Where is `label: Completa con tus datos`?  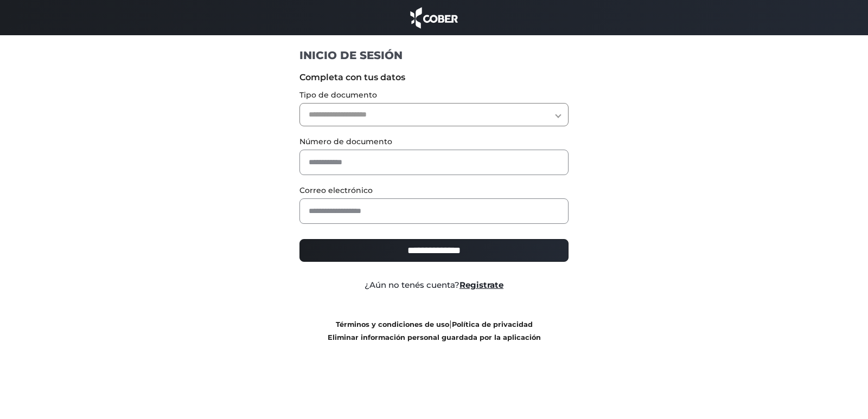
label: Completa con tus datos is located at coordinates (434, 78).